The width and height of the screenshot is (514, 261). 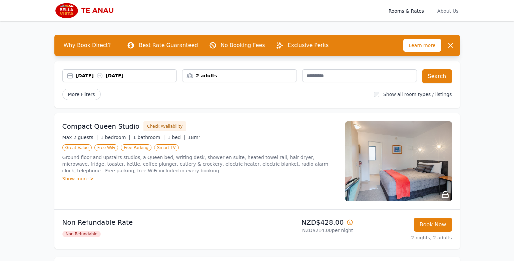 I want to click on div: 2 adults, so click(x=239, y=76).